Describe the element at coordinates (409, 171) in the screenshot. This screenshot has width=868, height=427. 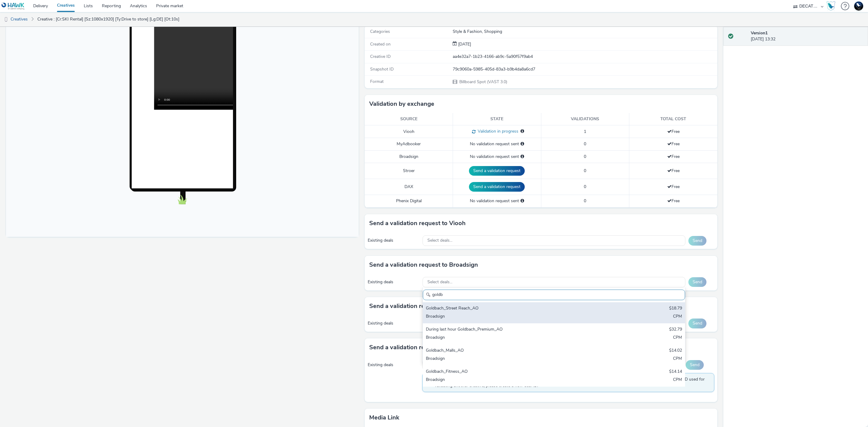
I see `td: Stroer` at that location.